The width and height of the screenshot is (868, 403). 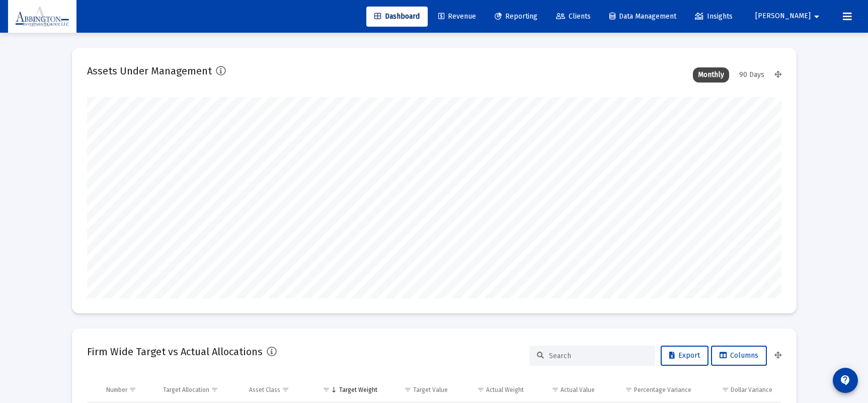 What do you see at coordinates (457, 16) in the screenshot?
I see `span: Revenue` at bounding box center [457, 16].